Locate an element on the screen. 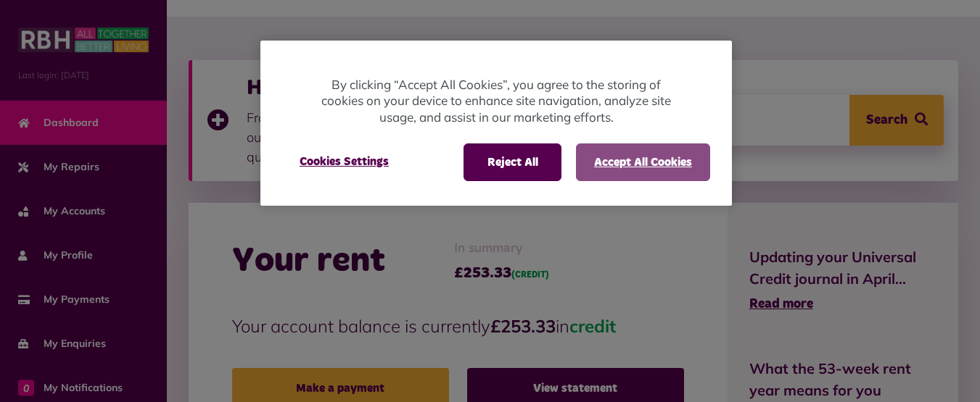  button: Cookies Settings is located at coordinates (344, 162).